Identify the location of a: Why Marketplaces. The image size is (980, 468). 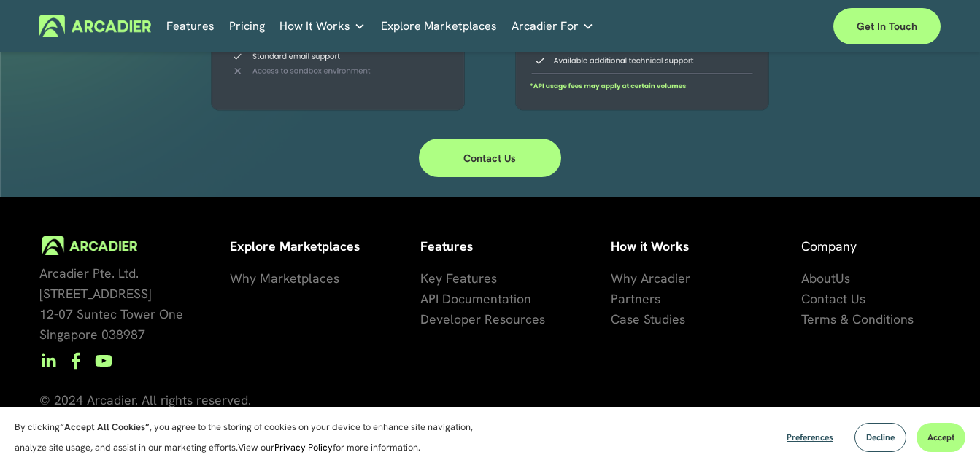
(285, 279).